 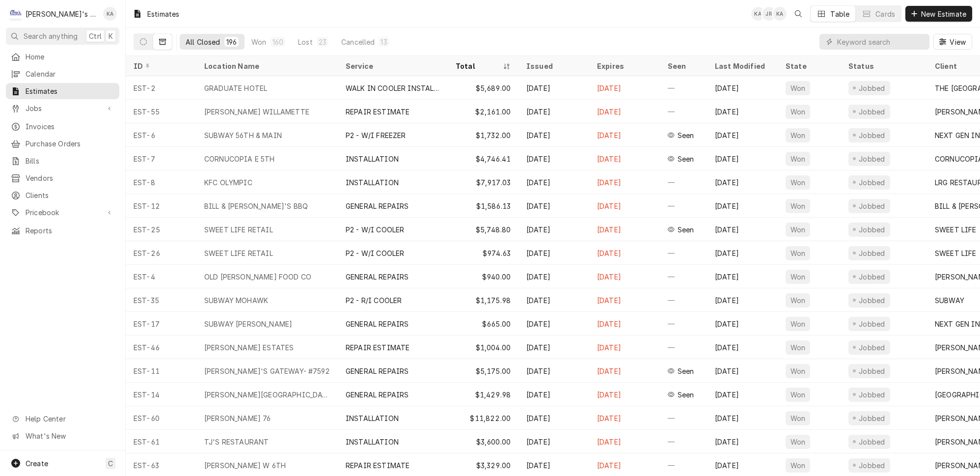 What do you see at coordinates (62, 195) in the screenshot?
I see `a: Clients` at bounding box center [62, 195].